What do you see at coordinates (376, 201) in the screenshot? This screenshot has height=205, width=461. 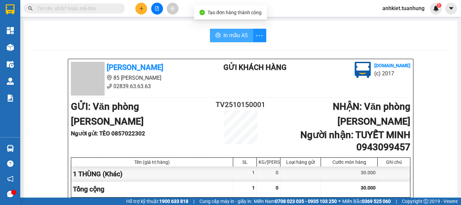 I see `strong: 0369 525 060` at bounding box center [376, 201].